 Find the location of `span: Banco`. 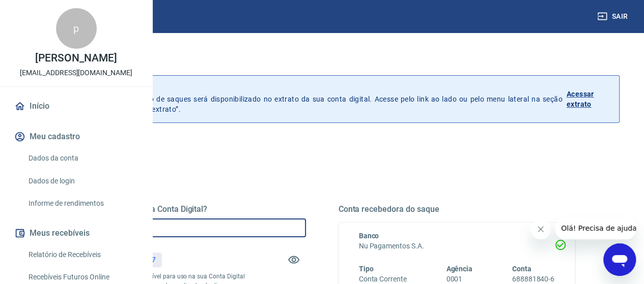

span: Banco is located at coordinates (369, 236).